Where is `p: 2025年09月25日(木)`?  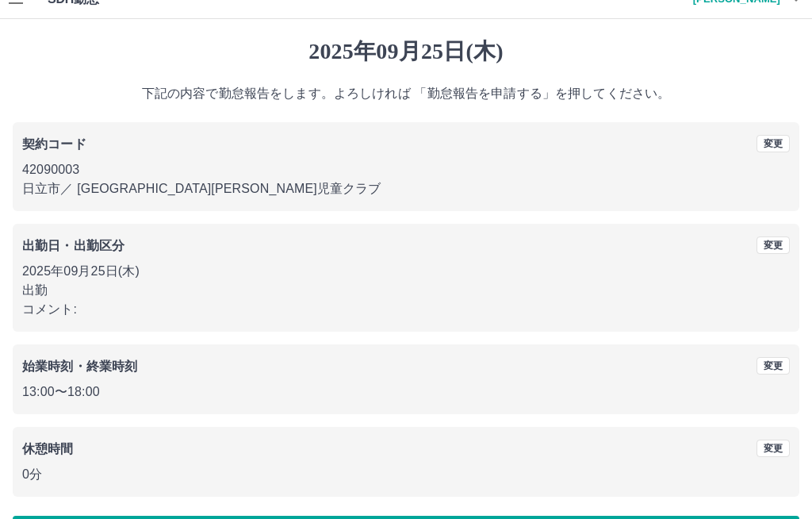
p: 2025年09月25日(木) is located at coordinates (406, 271).